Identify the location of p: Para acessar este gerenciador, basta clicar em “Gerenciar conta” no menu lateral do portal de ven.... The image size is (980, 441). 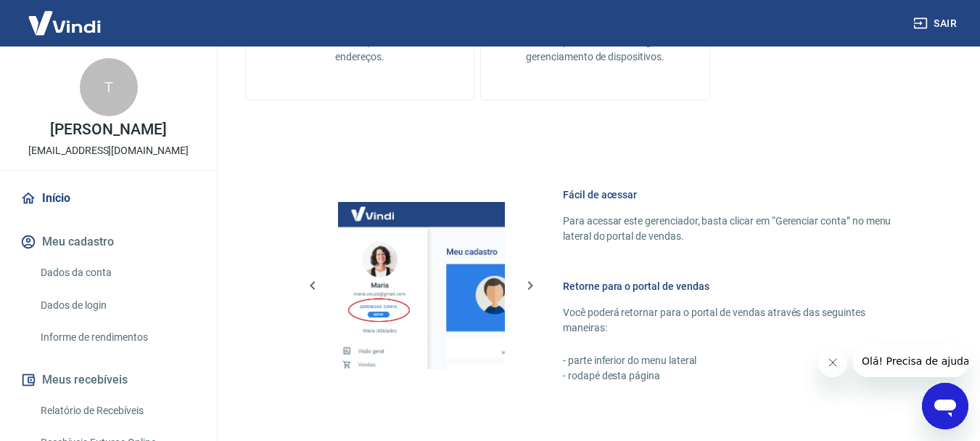
(737, 228).